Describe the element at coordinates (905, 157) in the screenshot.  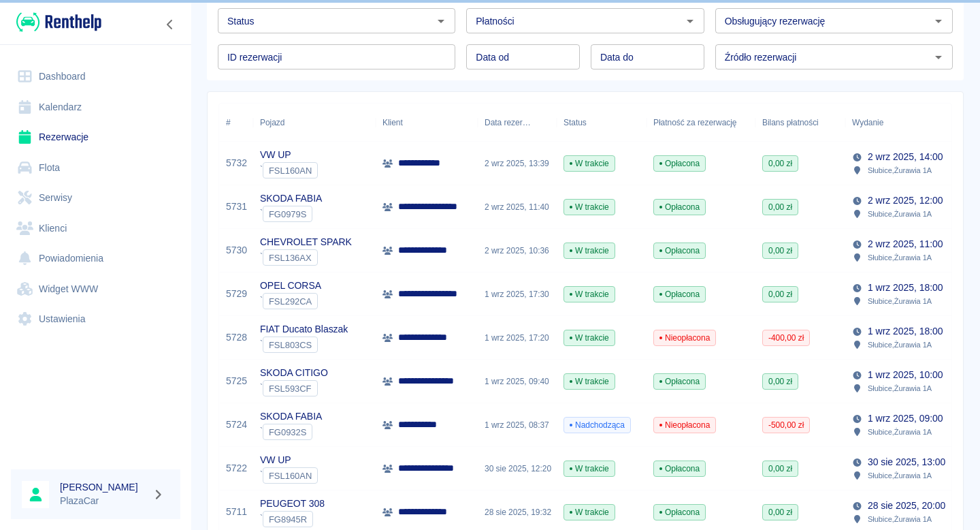
I see `p: 2 wrz 2025, 14:00` at that location.